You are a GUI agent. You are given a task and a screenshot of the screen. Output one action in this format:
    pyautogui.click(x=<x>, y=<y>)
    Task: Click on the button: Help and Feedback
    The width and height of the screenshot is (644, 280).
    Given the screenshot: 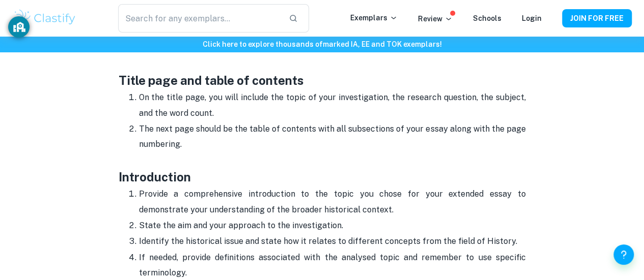 What is the action you would take?
    pyautogui.click(x=623, y=255)
    